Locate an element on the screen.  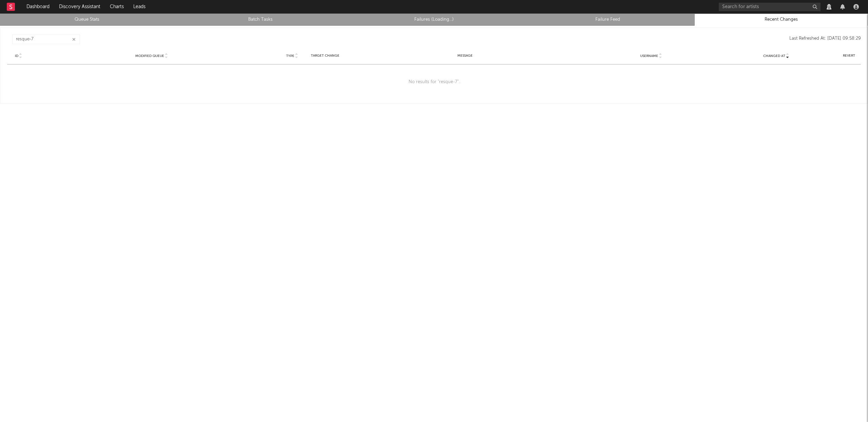
span: Modified Queue is located at coordinates (149, 56).